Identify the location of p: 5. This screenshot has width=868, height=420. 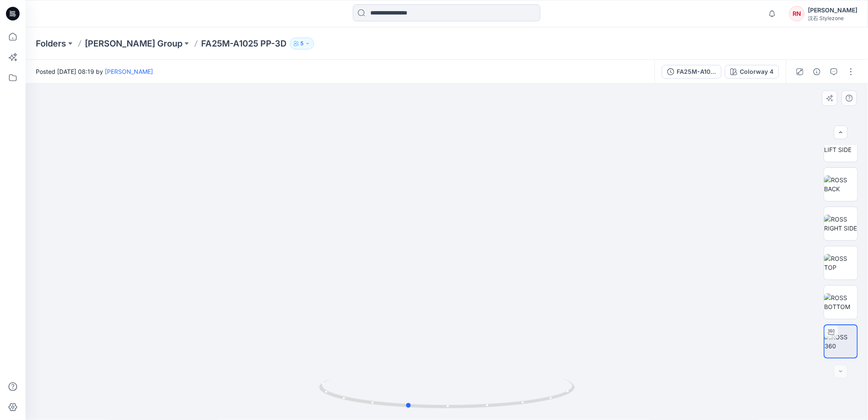
(302, 44).